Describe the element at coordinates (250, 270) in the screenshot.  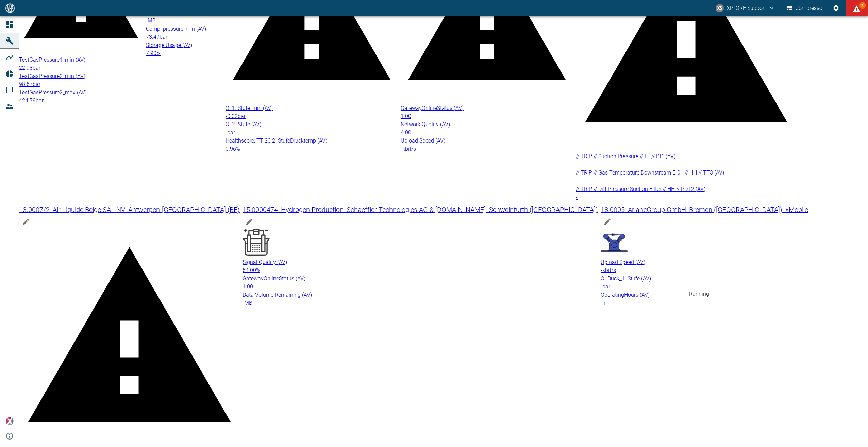
I see `span: 54.00` at that location.